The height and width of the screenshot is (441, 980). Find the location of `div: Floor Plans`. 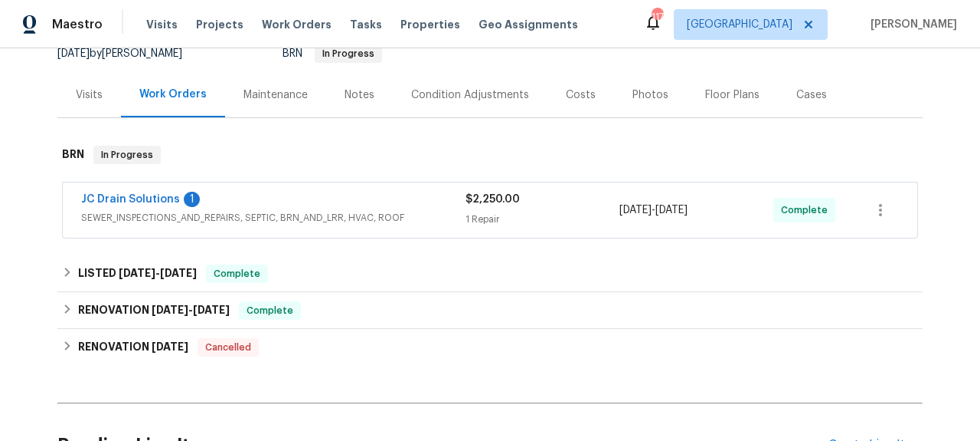

div: Floor Plans is located at coordinates (732, 95).